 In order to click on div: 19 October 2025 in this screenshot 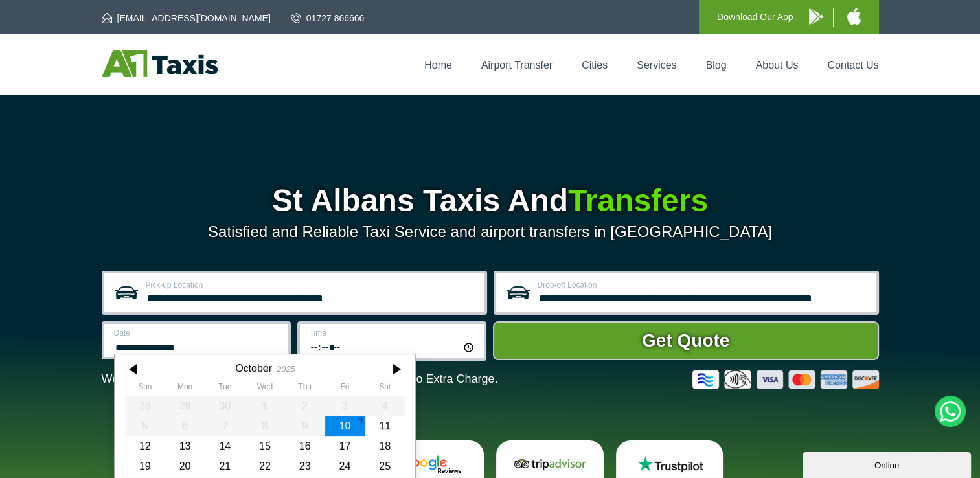, I will do `click(145, 465)`.